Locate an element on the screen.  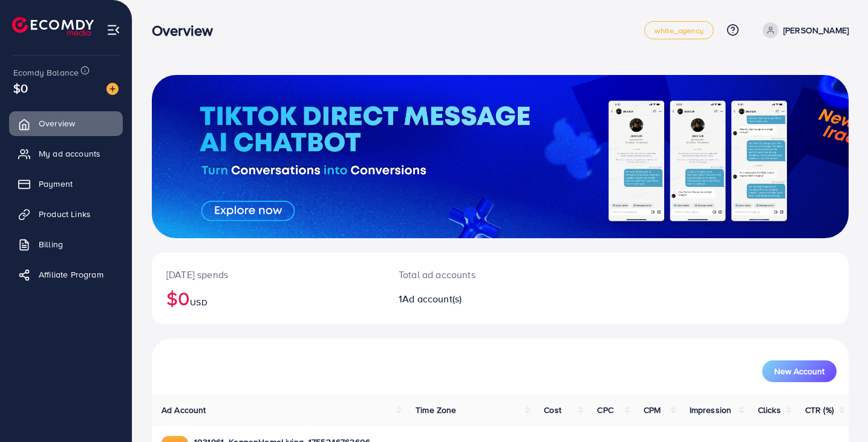
span: USD is located at coordinates (199, 303).